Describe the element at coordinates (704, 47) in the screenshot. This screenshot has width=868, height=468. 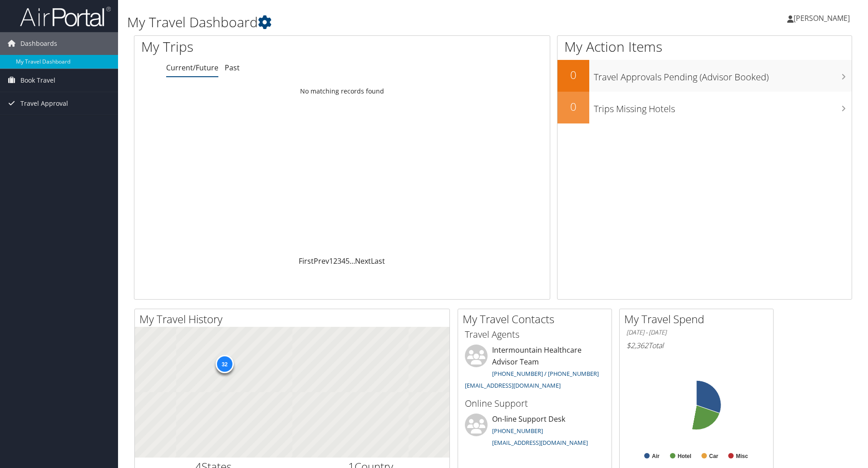
I see `h1: My Action Items` at that location.